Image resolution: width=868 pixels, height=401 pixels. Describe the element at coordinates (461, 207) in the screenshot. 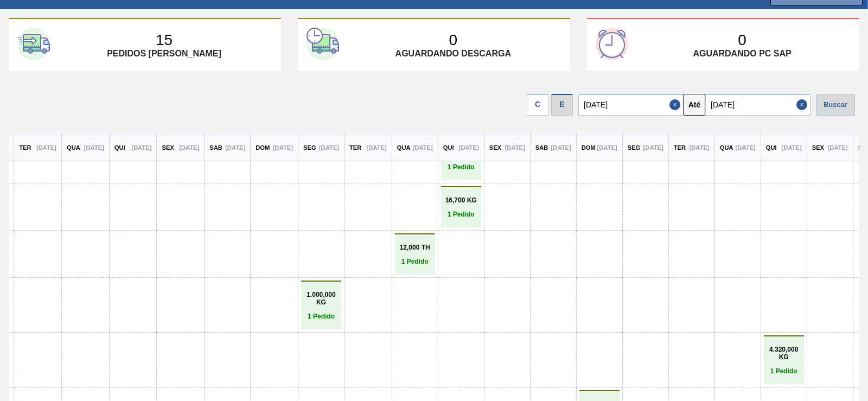

I see `a: 16,700 KG1 Pedido` at that location.